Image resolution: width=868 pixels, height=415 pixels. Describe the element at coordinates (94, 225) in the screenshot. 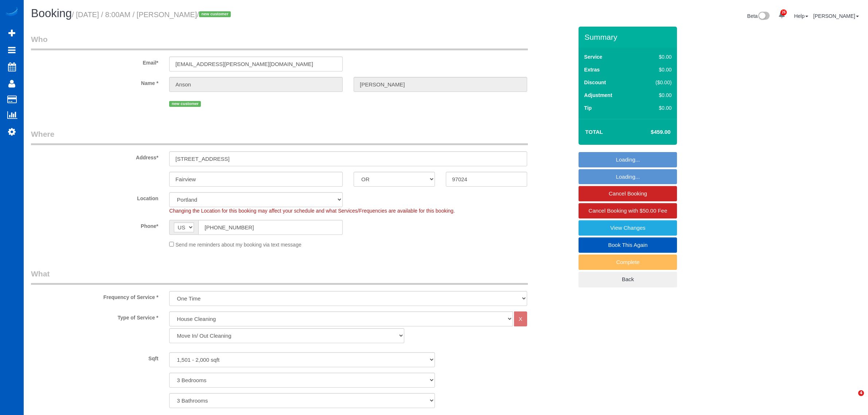

I see `label: Phone*` at that location.